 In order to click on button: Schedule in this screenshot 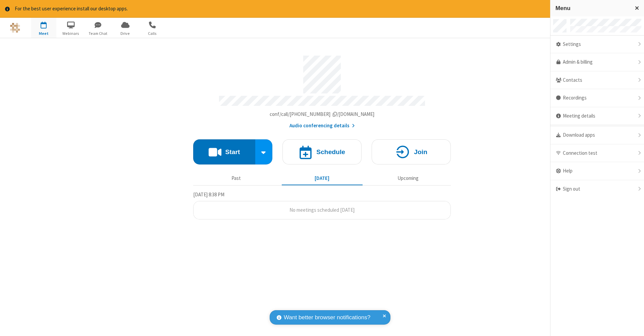, I will do `click(322, 152)`.